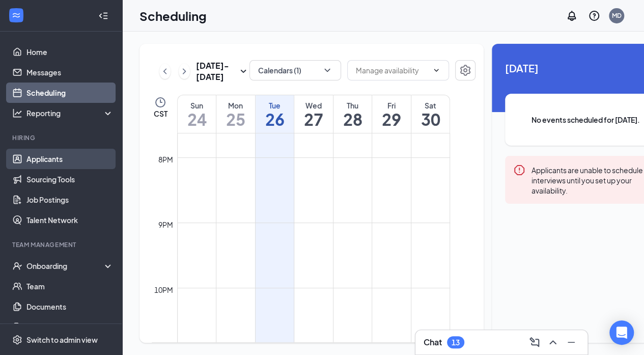 The image size is (644, 355). I want to click on div: Sat, so click(430, 105).